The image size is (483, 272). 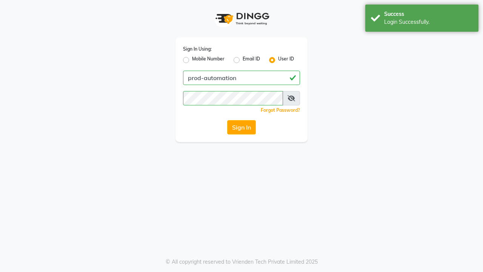 I want to click on label: Mobile Number, so click(x=208, y=60).